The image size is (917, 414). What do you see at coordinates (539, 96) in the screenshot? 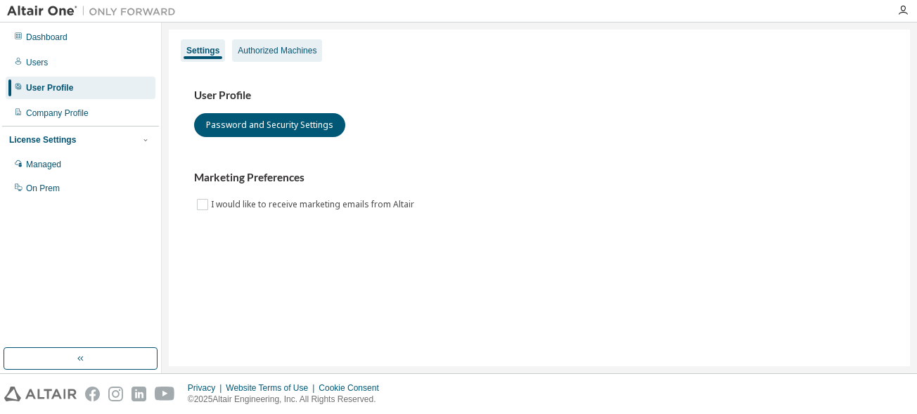
I see `h3: User Profile` at bounding box center [539, 96].